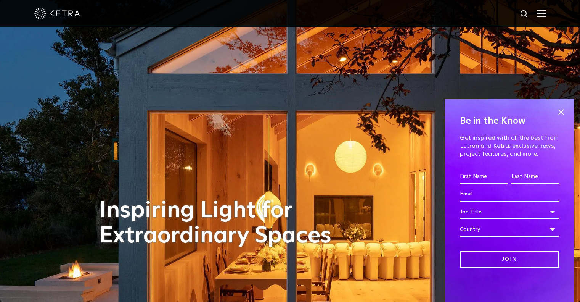 Image resolution: width=580 pixels, height=302 pixels. Describe the element at coordinates (510, 146) in the screenshot. I see `p: Get inspired with all the best from Lutron and Ketra: exclusive news, project features, and more.` at that location.